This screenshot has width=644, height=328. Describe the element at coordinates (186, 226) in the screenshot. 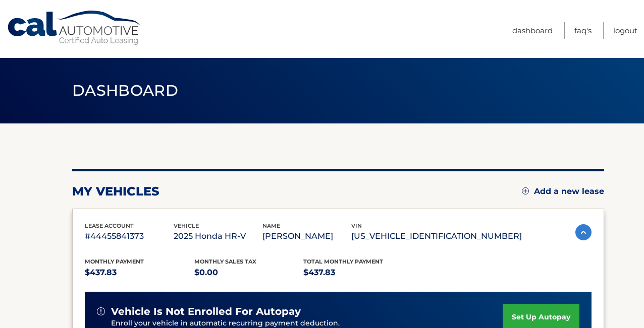

I see `span: vehicle` at that location.